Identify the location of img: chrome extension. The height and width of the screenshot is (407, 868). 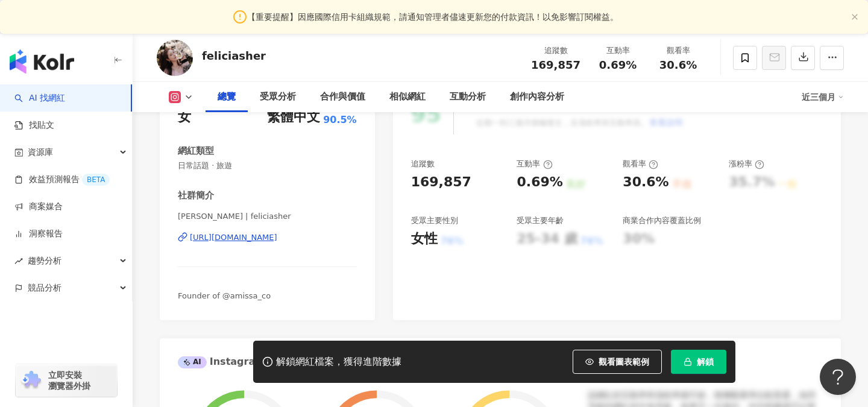
(31, 380).